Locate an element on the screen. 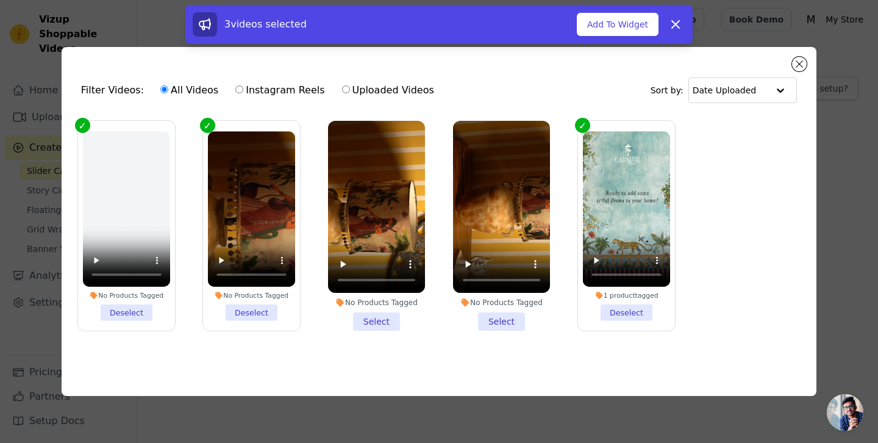 This screenshot has height=443, width=878. label: Uploaded Videos is located at coordinates (388, 90).